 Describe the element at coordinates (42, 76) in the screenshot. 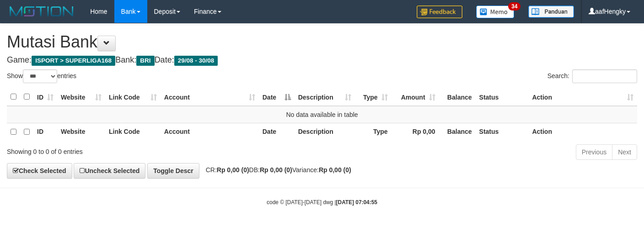

I see `label: Show entries` at that location.